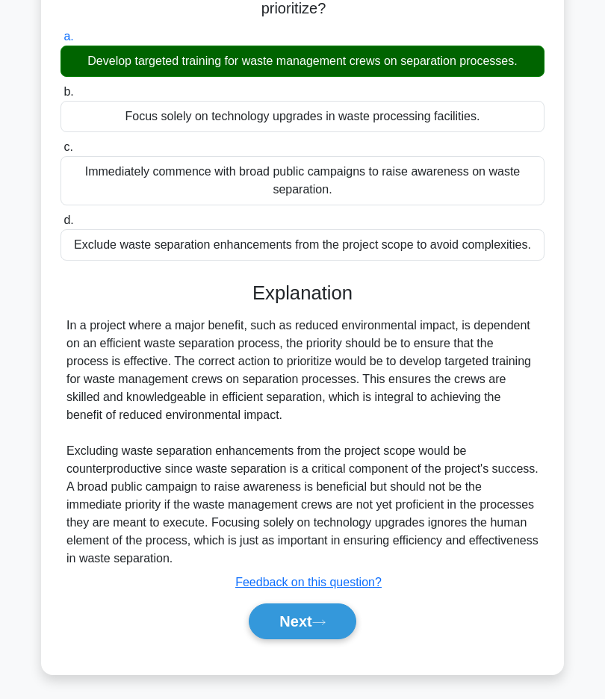 This screenshot has width=605, height=699. What do you see at coordinates (308, 582) in the screenshot?
I see `a: Feedback on this question?` at bounding box center [308, 582].